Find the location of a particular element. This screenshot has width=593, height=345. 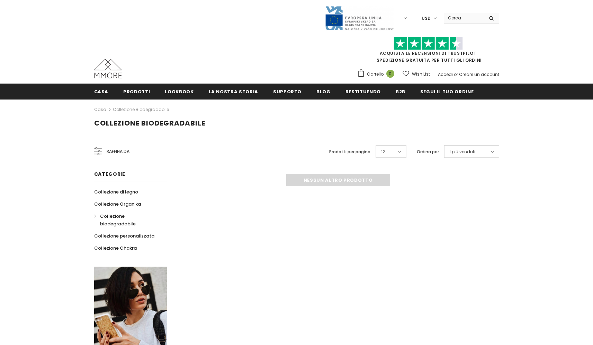

span: Collezione personalizzata is located at coordinates (124, 235).